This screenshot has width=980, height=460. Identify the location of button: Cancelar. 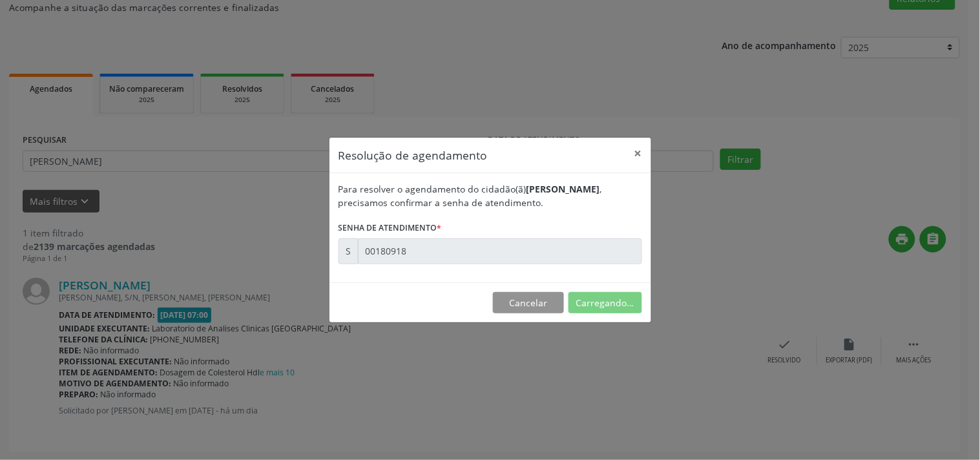
(528, 303).